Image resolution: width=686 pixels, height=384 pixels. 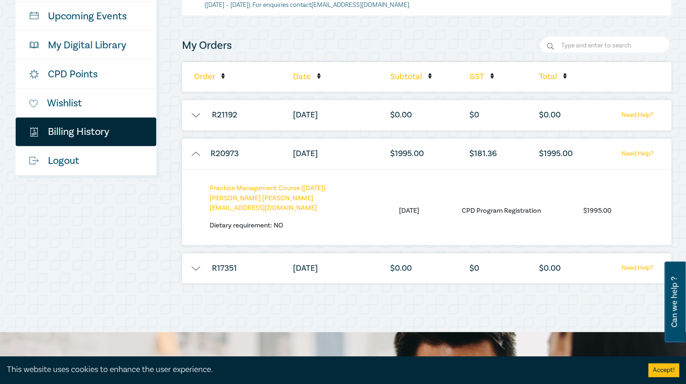 What do you see at coordinates (224, 154) in the screenshot?
I see `li: R20973` at bounding box center [224, 154].